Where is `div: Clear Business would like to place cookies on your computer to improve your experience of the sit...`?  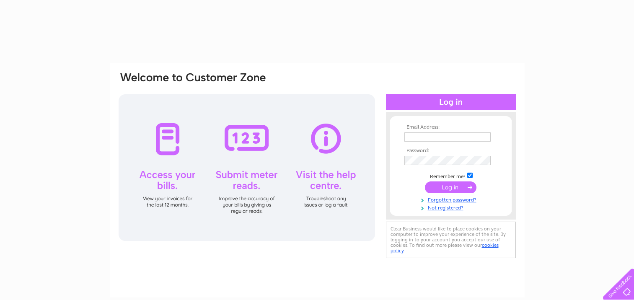 div: Clear Business would like to place cookies on your computer to improve your experience of the sit... is located at coordinates (451, 240).